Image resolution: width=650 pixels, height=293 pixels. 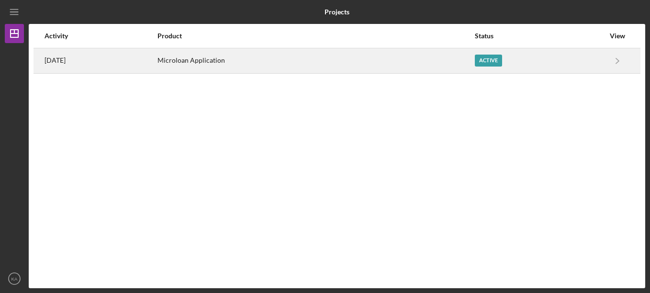 I want to click on div: Microloan Application, so click(x=316, y=61).